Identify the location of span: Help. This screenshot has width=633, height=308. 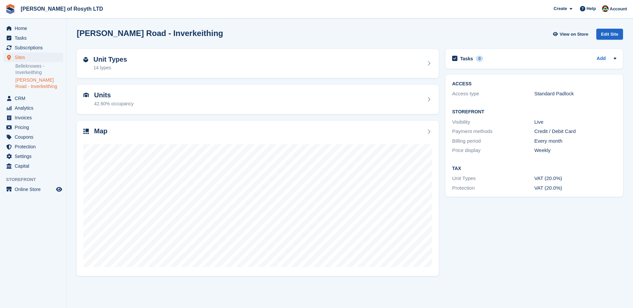
(591, 9).